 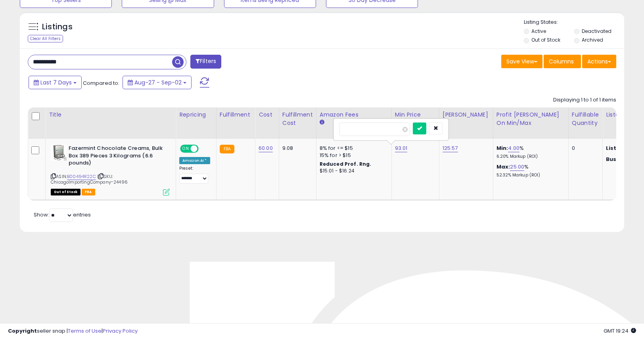 What do you see at coordinates (517, 167) in the screenshot?
I see `a: 25.00` at bounding box center [517, 167].